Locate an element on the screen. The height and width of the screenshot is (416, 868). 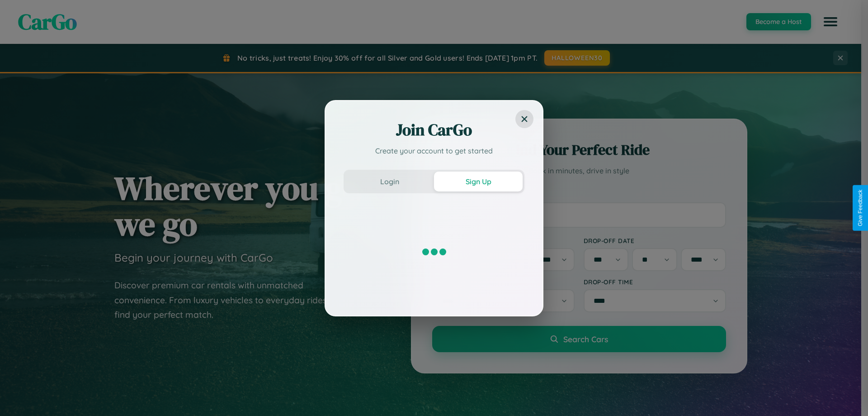
button: Sign Up is located at coordinates (479, 181).